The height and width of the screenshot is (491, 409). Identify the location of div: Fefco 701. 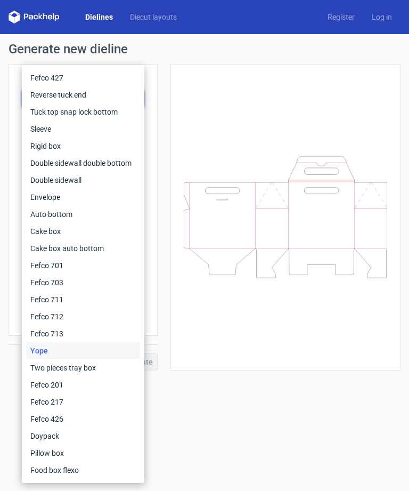
(83, 265).